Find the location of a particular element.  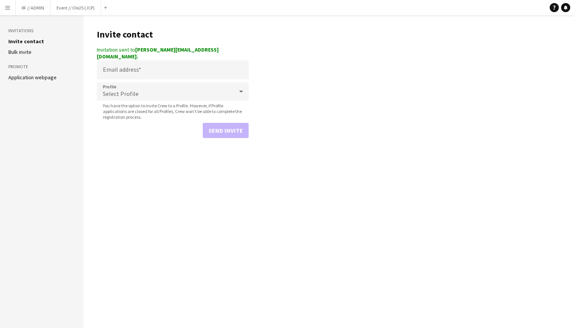

a: Invite contact is located at coordinates (26, 41).